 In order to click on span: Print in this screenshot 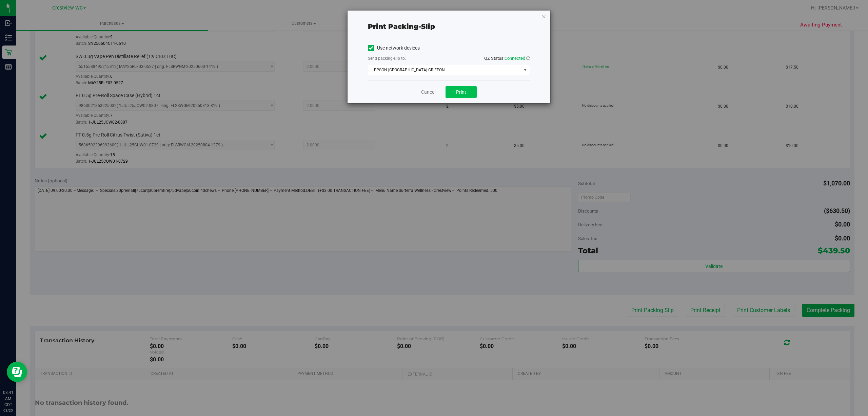, I will do `click(461, 92)`.